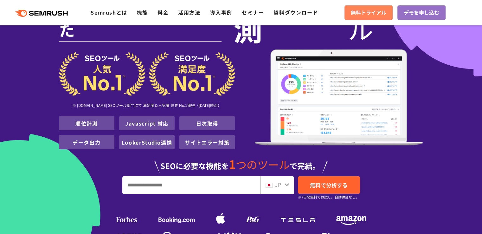 The image size is (482, 234). What do you see at coordinates (241, 162) in the screenshot?
I see `div: SEOに必要な機能を` at bounding box center [241, 162].